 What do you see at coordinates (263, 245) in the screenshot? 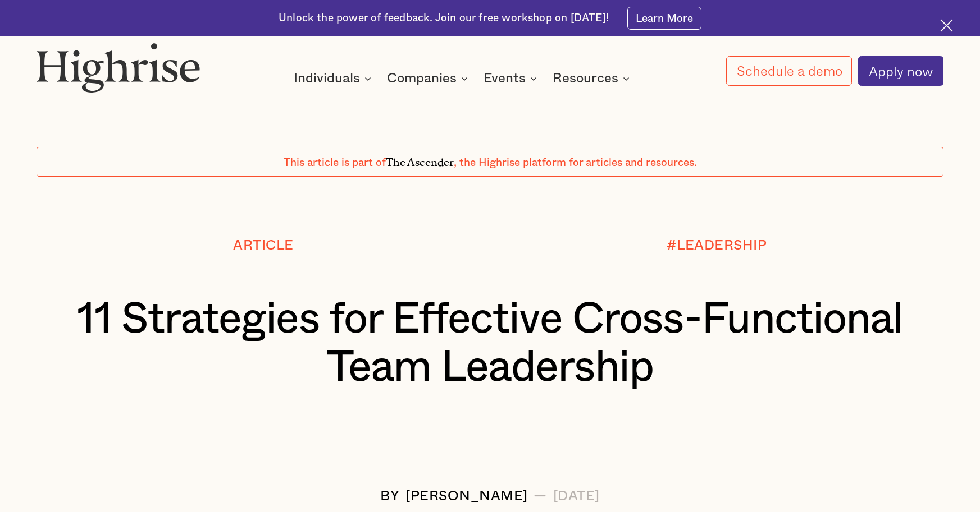
I see `div: Article` at bounding box center [263, 245].